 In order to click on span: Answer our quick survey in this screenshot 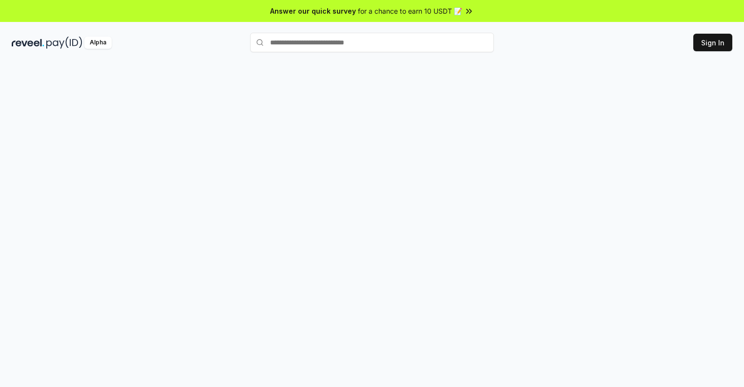, I will do `click(313, 11)`.